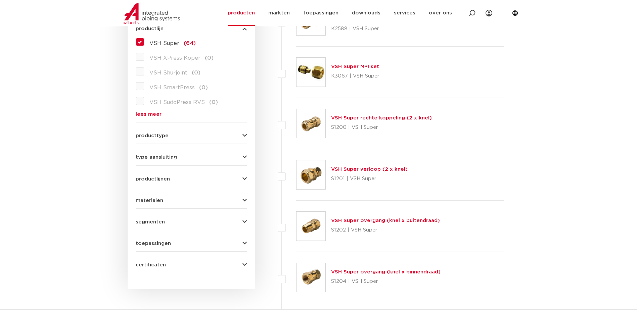 Image resolution: width=637 pixels, height=310 pixels. I want to click on a: VSH Super overgang (knel x binnendraad), so click(386, 272).